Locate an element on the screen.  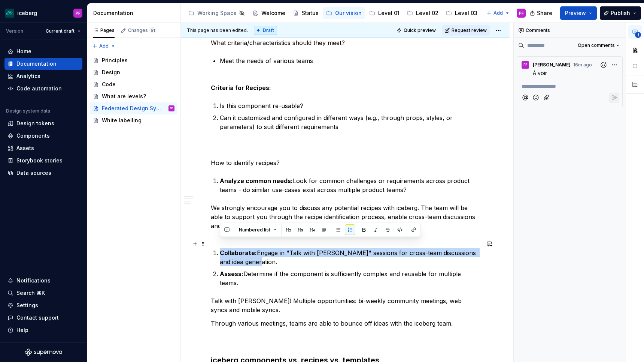
button: Publish is located at coordinates (621, 13).